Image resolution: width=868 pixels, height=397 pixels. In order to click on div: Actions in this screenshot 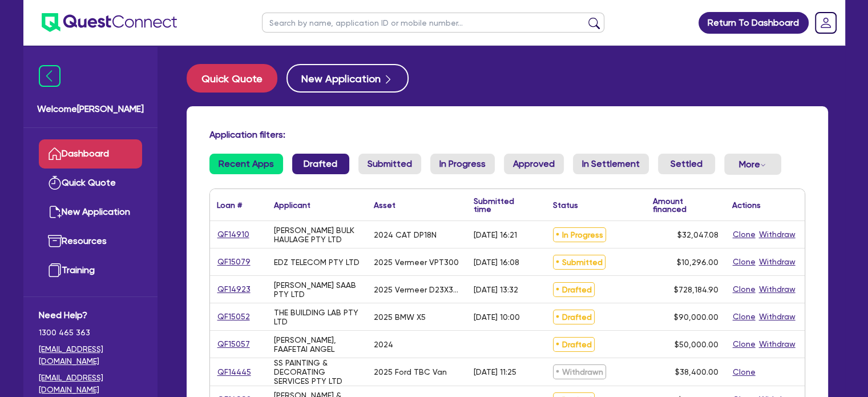, I will do `click(747, 205)`.